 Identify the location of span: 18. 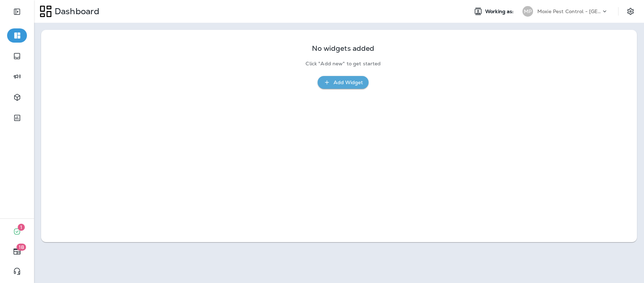
(21, 247).